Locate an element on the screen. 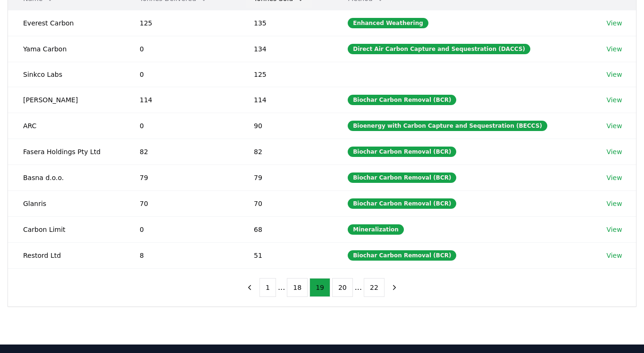 The image size is (644, 353). div: Enhanced Weathering is located at coordinates (388, 23).